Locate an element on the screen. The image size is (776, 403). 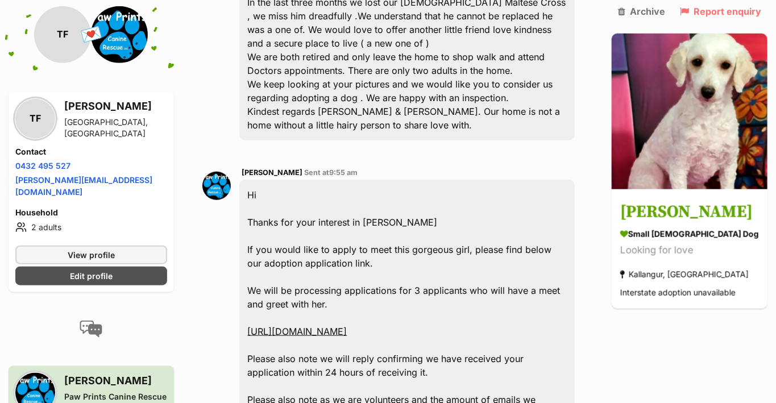
li: 2 adults is located at coordinates (91, 227).